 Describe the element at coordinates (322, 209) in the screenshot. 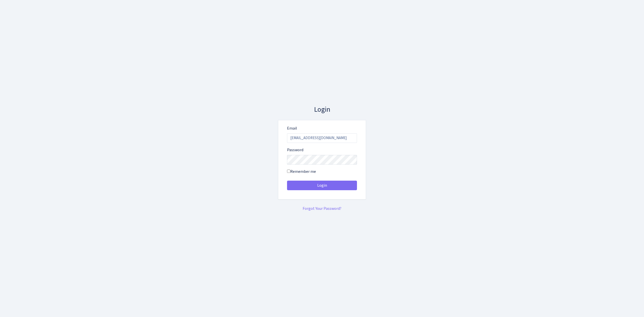

I see `a: Forgot Your Password?` at that location.